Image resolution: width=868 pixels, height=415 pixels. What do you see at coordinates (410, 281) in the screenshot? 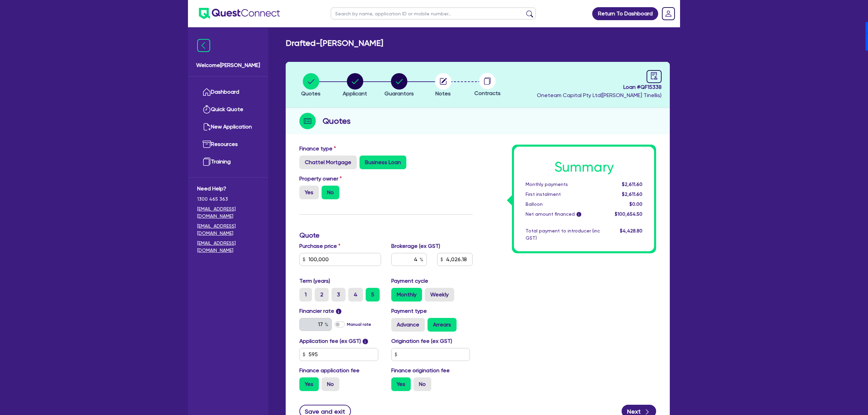
I see `label: Payment cycle` at bounding box center [410, 281].